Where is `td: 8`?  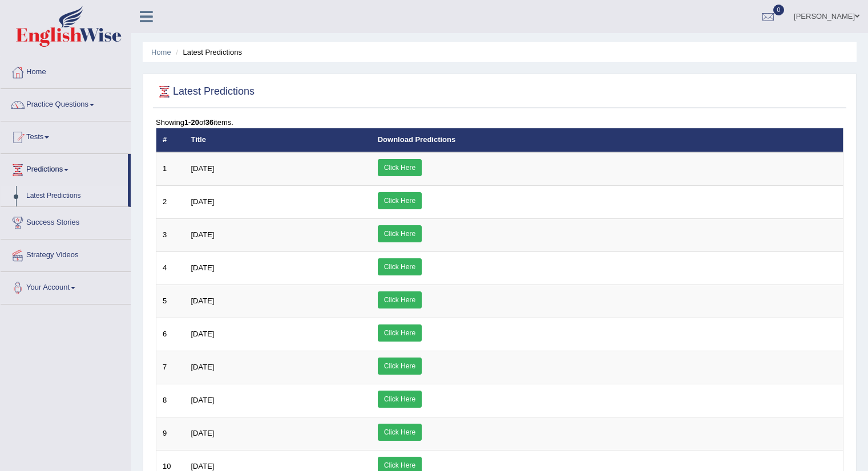
td: 8 is located at coordinates (171, 400).